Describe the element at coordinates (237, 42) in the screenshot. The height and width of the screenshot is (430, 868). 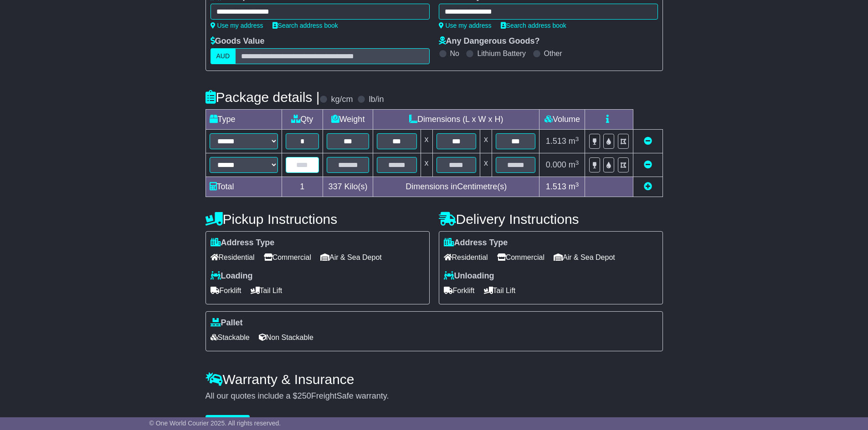
I see `label: Goods Value` at that location.